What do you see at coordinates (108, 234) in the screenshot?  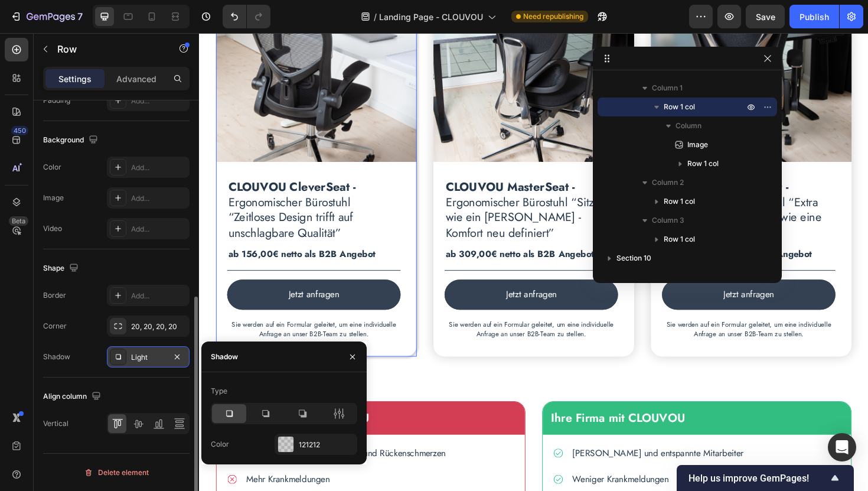 I see `strong: ab 156,00€ netto als B2B Angebot` at bounding box center [108, 234].